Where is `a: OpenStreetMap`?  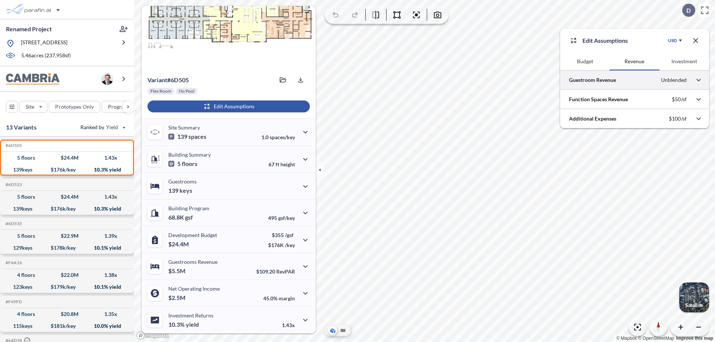 a: OpenStreetMap is located at coordinates (656, 339).